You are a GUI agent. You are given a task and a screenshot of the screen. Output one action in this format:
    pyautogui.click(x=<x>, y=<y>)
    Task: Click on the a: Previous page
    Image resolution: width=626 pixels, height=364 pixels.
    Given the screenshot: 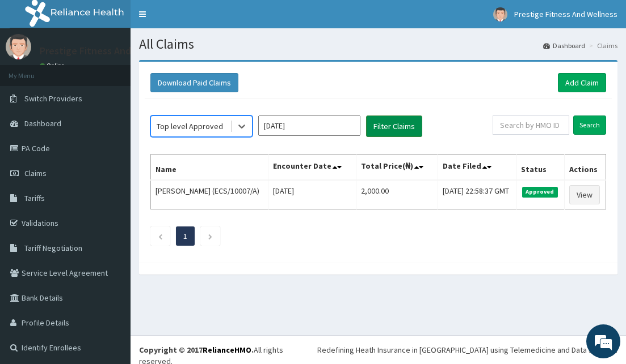 What is the action you would take?
    pyautogui.click(x=160, y=236)
    